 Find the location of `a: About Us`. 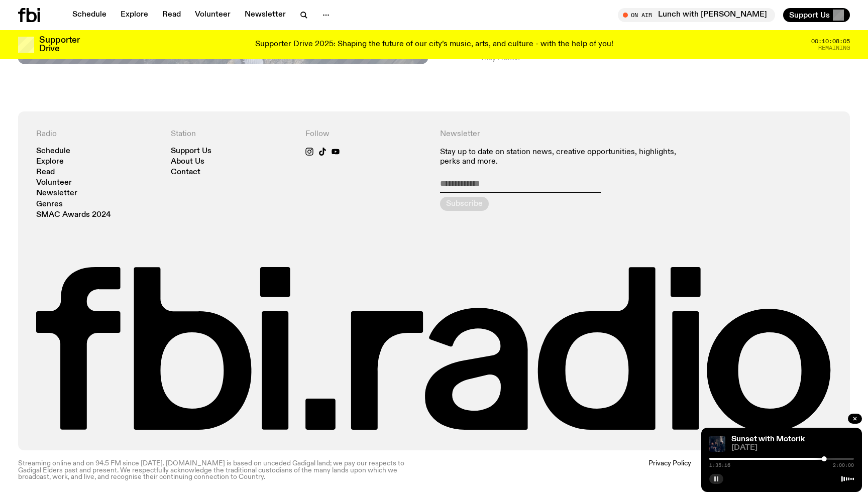

a: About Us is located at coordinates (188, 162).